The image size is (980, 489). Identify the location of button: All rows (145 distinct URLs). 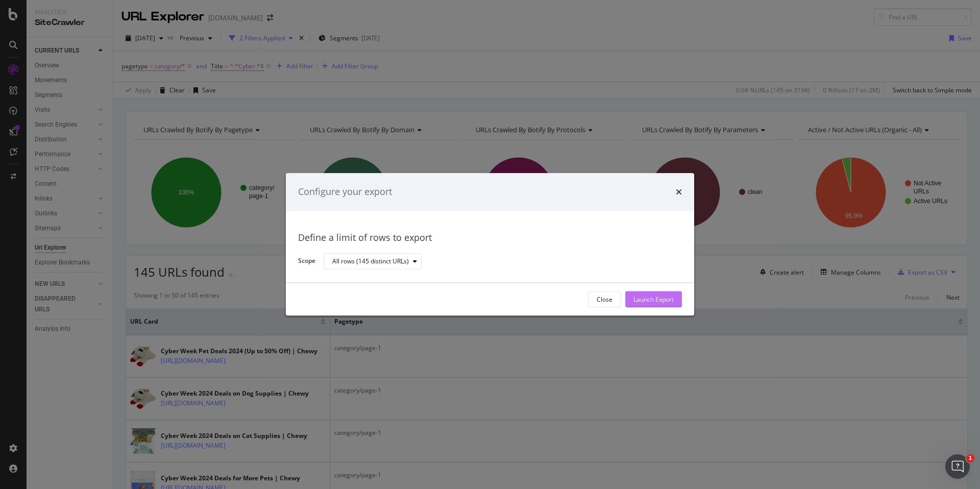
(372, 261).